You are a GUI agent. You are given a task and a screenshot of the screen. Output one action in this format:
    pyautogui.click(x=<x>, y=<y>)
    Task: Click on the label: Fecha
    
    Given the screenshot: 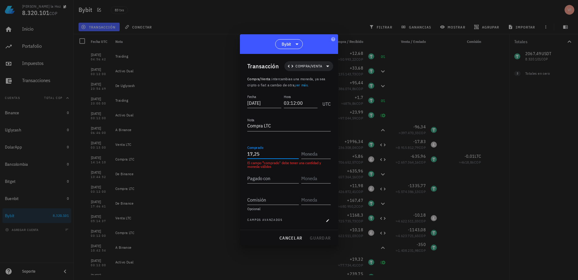 What is the action you would take?
    pyautogui.click(x=251, y=97)
    